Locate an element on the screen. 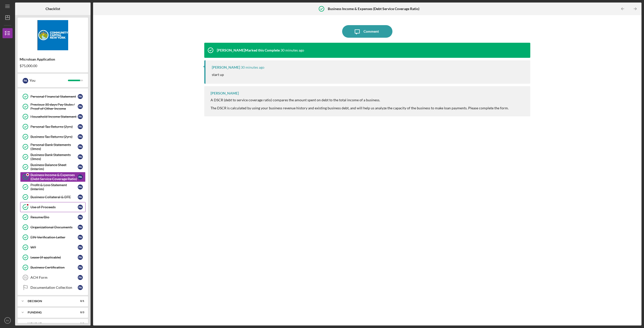 This screenshot has width=644, height=328. div: Microloan Application is located at coordinates (53, 59).